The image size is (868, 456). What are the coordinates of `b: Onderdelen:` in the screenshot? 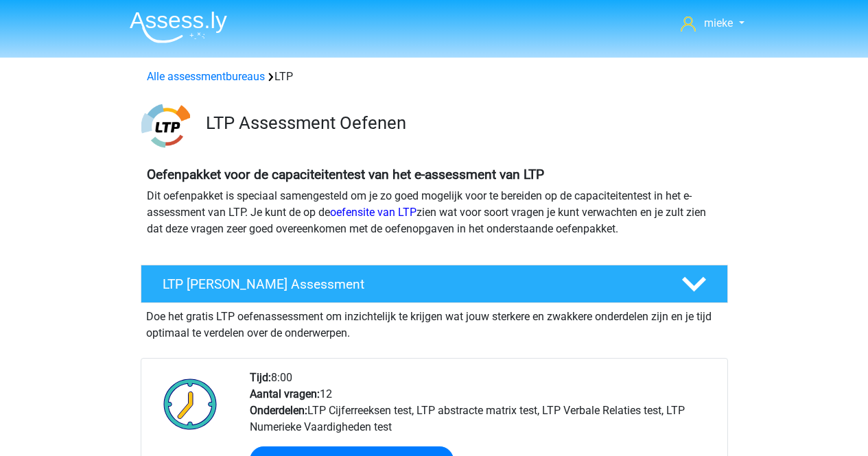 It's located at (278, 410).